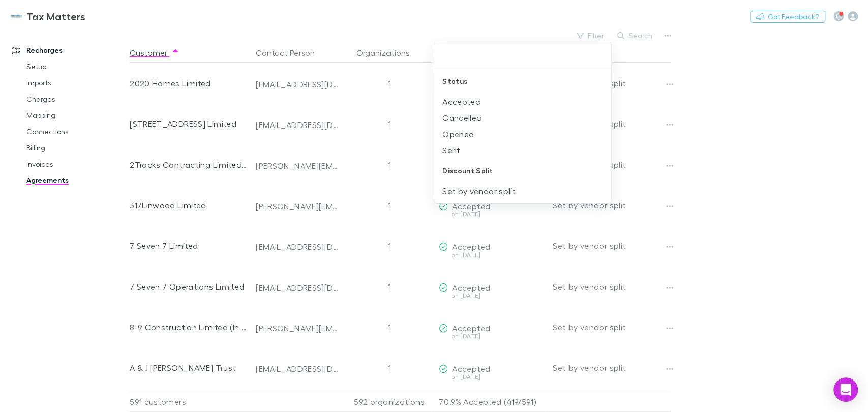 Image resolution: width=868 pixels, height=412 pixels. Describe the element at coordinates (523, 191) in the screenshot. I see `li: Set by vendor split` at that location.